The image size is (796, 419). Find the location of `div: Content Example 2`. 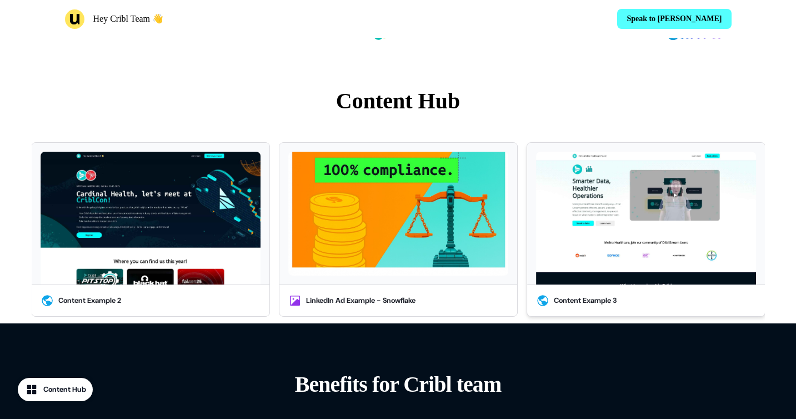

div: Content Example 2 is located at coordinates (89, 301).